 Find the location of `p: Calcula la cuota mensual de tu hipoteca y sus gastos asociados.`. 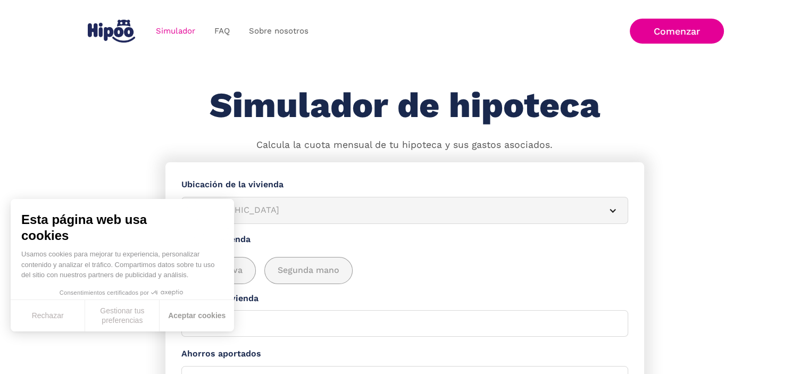

p: Calcula la cuota mensual de tu hipoteca y sus gastos asociados. is located at coordinates (404, 145).